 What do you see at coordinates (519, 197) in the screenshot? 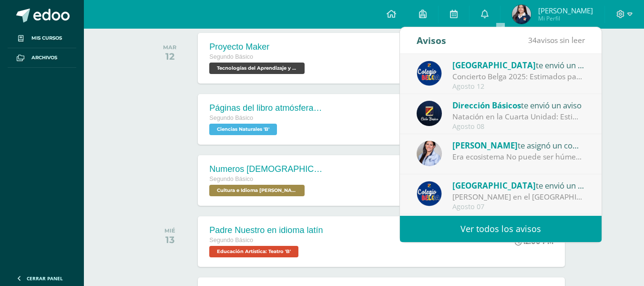
I see `div: Abuelitos Heladeros en el Colegio Belga.: Estimados padres y madres de familia: Les saludamos cor...` at bounding box center [519, 197].